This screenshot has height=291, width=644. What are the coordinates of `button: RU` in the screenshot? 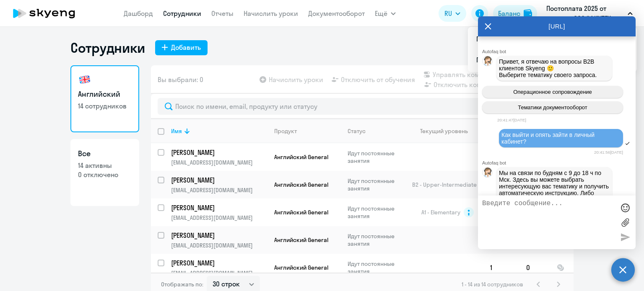 It's located at (452, 14).